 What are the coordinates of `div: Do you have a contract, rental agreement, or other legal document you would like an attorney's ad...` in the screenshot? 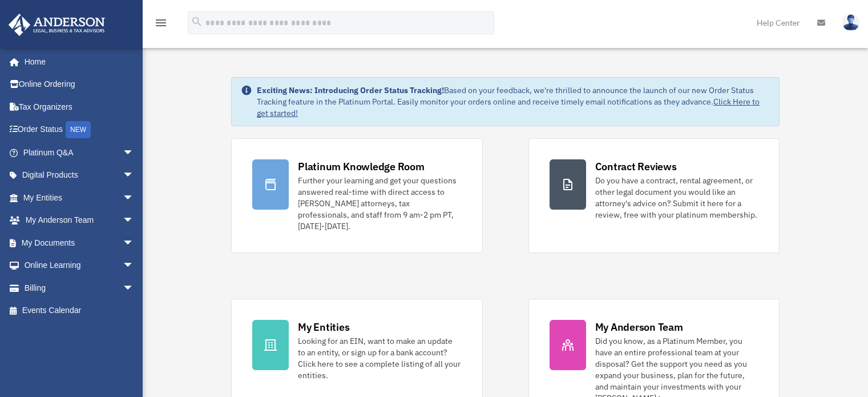 It's located at (677, 198).